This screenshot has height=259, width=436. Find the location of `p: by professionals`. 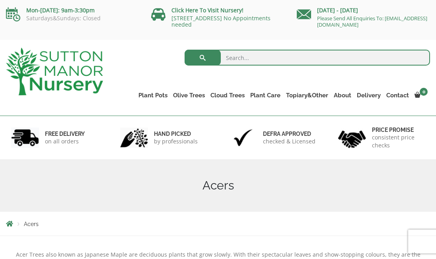

p: by professionals is located at coordinates (176, 141).